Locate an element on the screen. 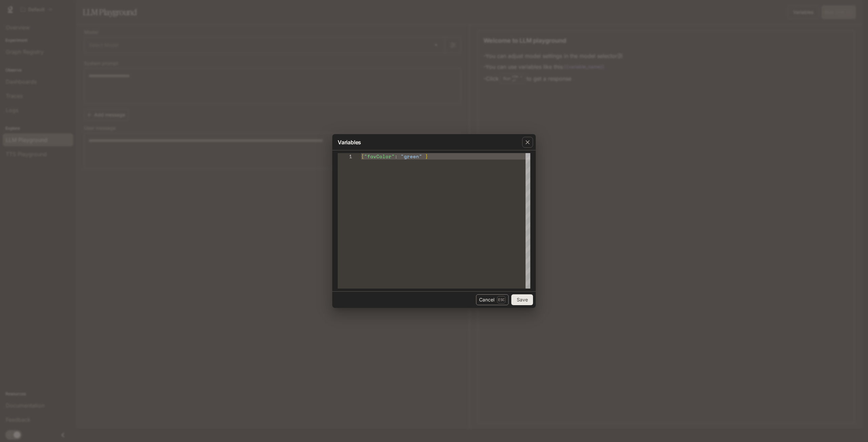 This screenshot has height=442, width=868. span: "green" is located at coordinates (412, 156).